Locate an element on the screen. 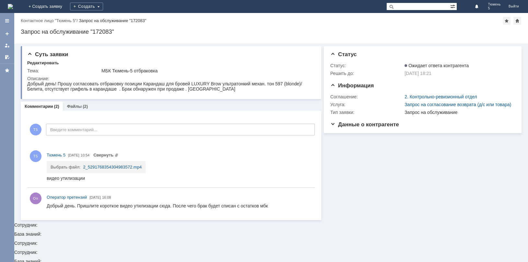 The width and height of the screenshot is (528, 262). a: Прикреплены файлы: 2_5291768354304983572.mp4 is located at coordinates (106, 155).